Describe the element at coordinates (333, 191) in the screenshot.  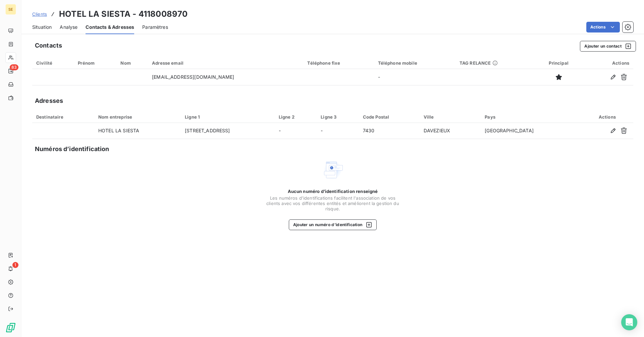
I see `span: Aucun numéro d’identification renseigné` at that location.